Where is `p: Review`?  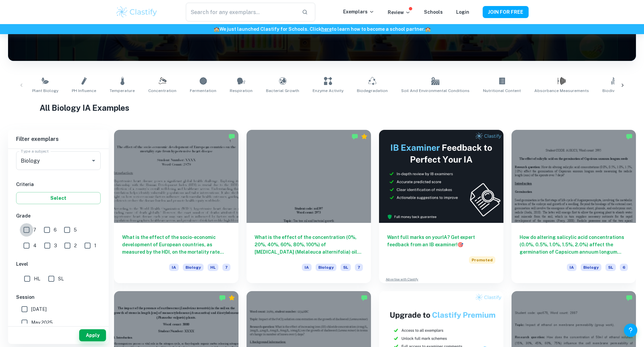 p: Review is located at coordinates (399, 12).